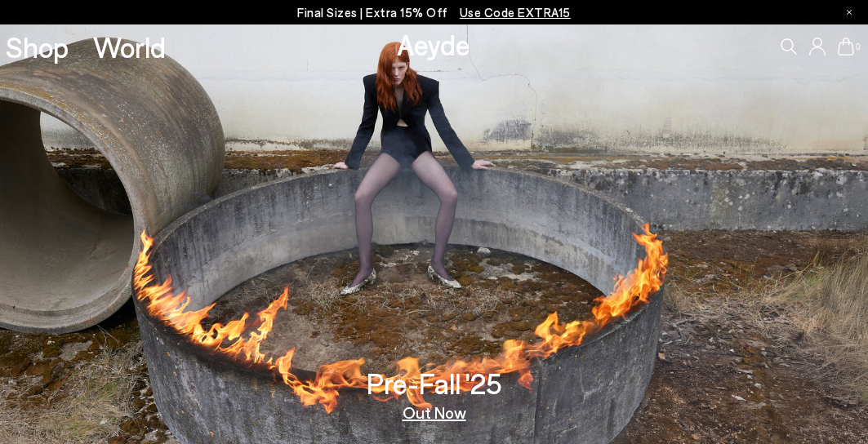 This screenshot has width=868, height=444. What do you see at coordinates (434, 13) in the screenshot?
I see `p: Final Sizes | Extra 15% Off` at bounding box center [434, 13].